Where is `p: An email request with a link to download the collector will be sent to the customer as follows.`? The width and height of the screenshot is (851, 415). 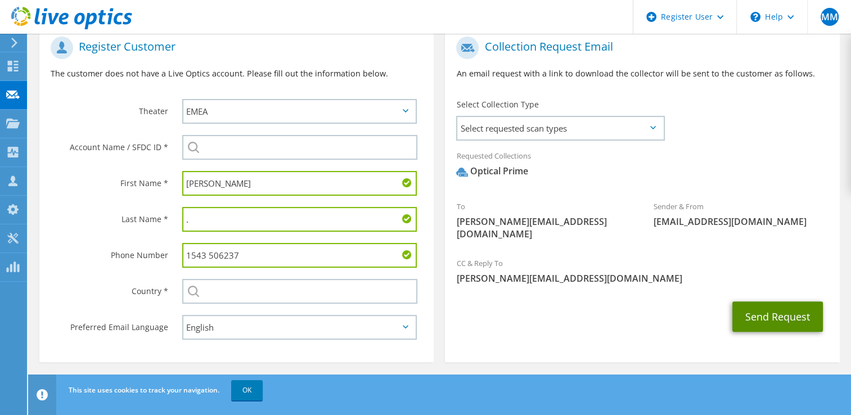 p: An email request with a link to download the collector will be sent to the customer as follows. is located at coordinates (642, 74).